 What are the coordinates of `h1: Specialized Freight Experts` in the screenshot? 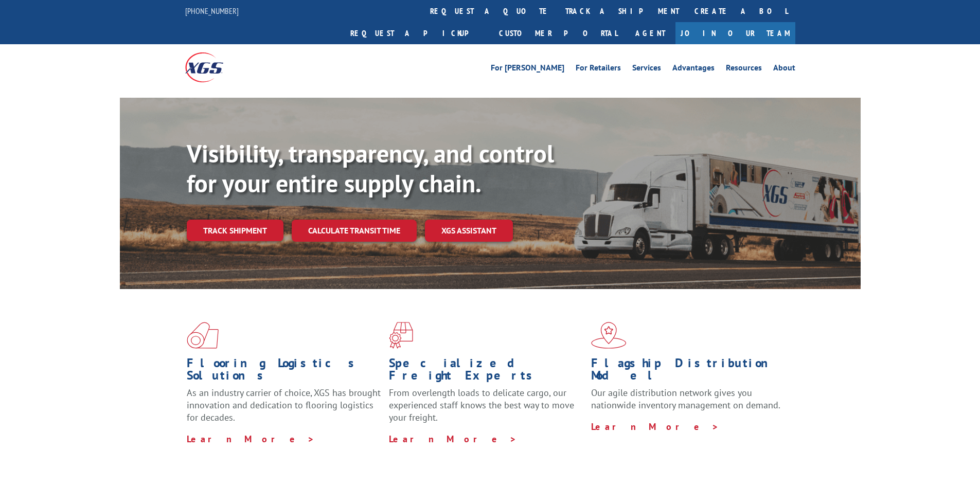 It's located at (486, 372).